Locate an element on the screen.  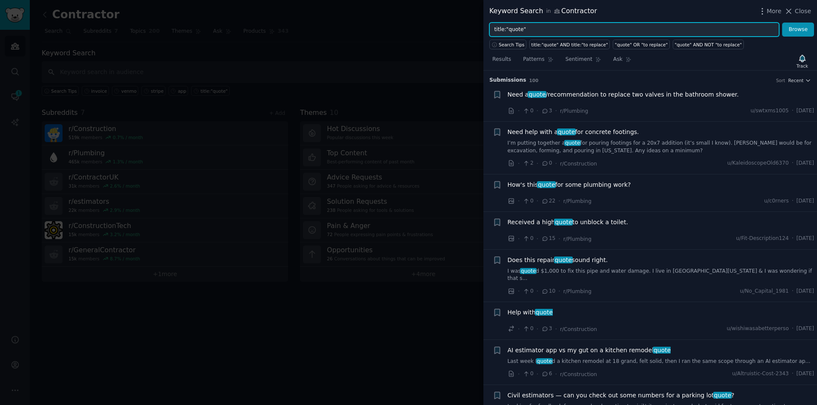
div: Keyword Search Contractor is located at coordinates (543, 11).